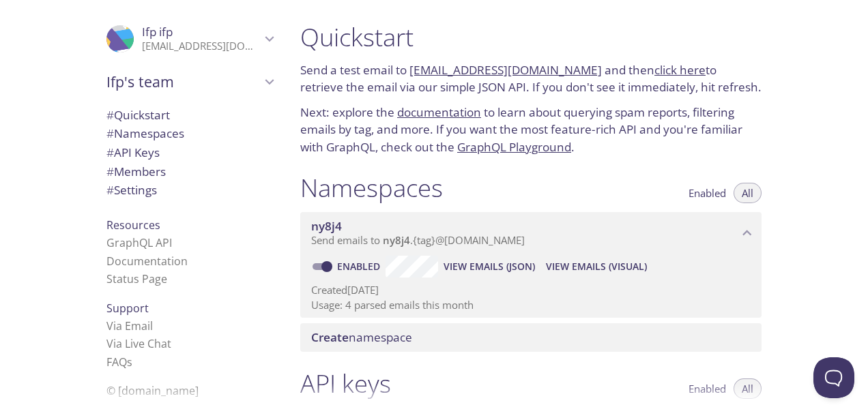 This screenshot has width=868, height=405. Describe the element at coordinates (190, 82) in the screenshot. I see `div: Ifp's team` at that location.